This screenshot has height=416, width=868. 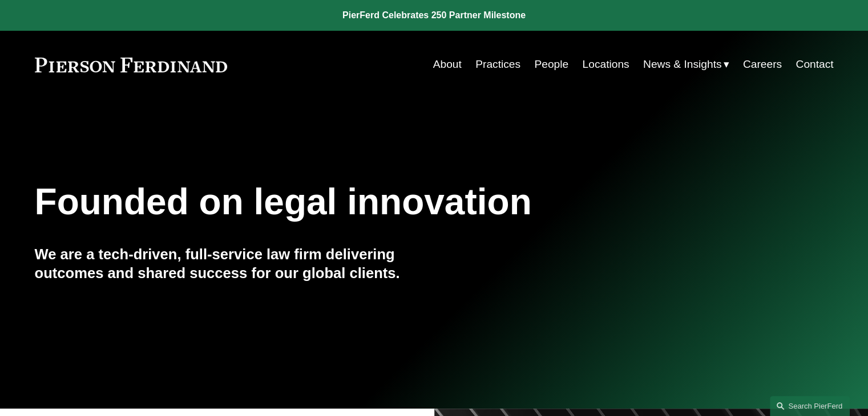 What do you see at coordinates (810, 406) in the screenshot?
I see `a: Search this site` at bounding box center [810, 406].